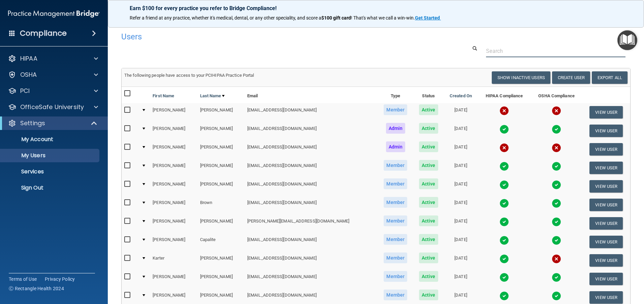  I want to click on a: OfficeSafe University, so click(53, 107).